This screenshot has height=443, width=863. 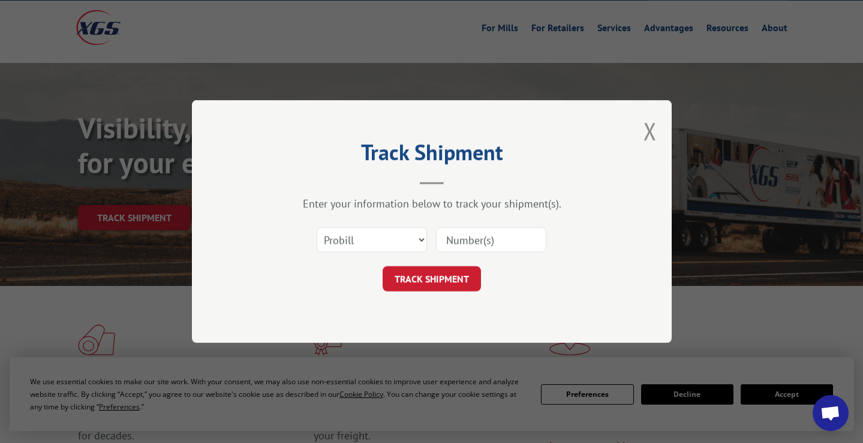 What do you see at coordinates (432, 155) in the screenshot?
I see `h2: Track Shipment` at bounding box center [432, 155].